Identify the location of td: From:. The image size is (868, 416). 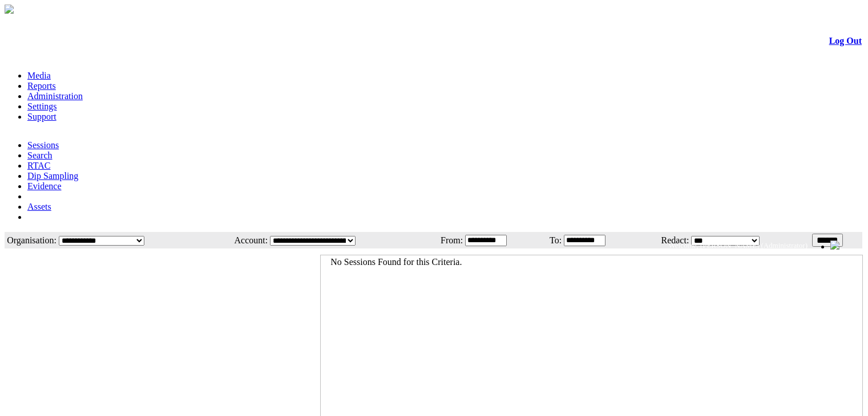
(443, 240).